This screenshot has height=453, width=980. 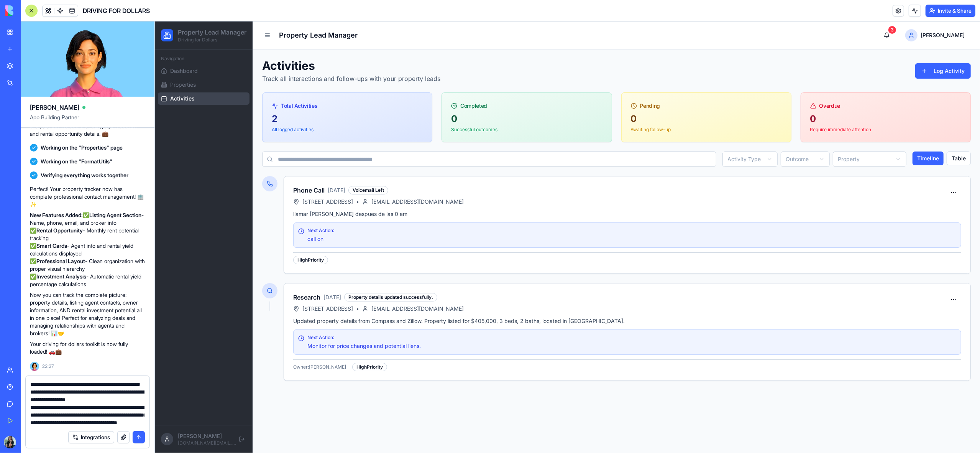 What do you see at coordinates (34, 366) in the screenshot?
I see `img: Ella_00000_wcx2te.png` at bounding box center [34, 366].